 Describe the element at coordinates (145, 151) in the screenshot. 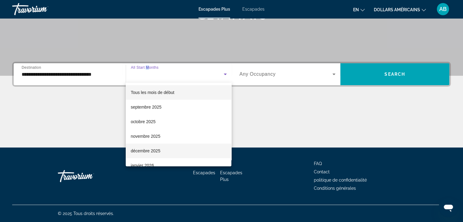

I see `font: décembre 2025` at that location.